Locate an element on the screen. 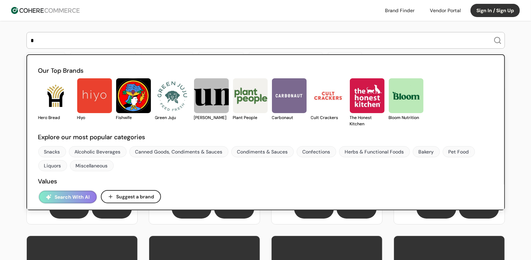 The image size is (531, 260). a: Bakery is located at coordinates (426, 152).